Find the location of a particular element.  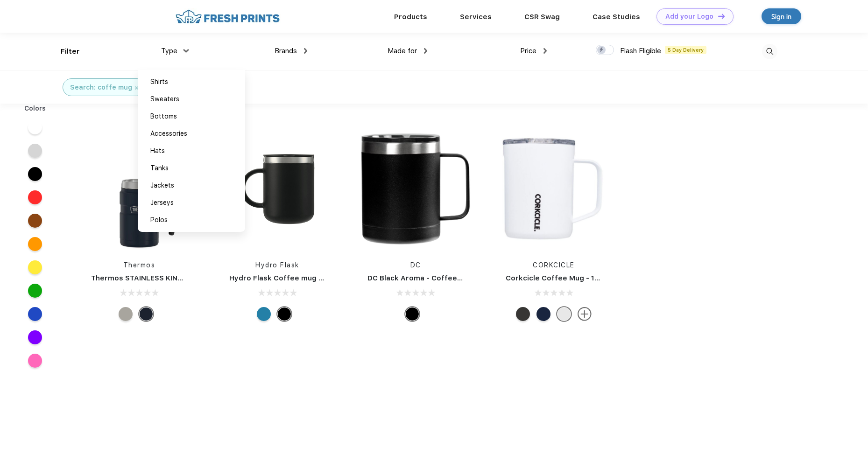

span: Made for is located at coordinates (402, 51).